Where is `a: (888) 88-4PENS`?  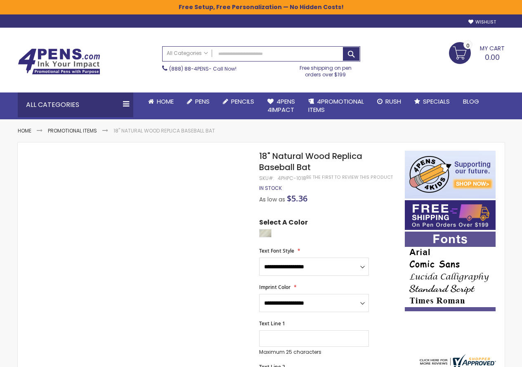 a: (888) 88-4PENS is located at coordinates (189, 68).